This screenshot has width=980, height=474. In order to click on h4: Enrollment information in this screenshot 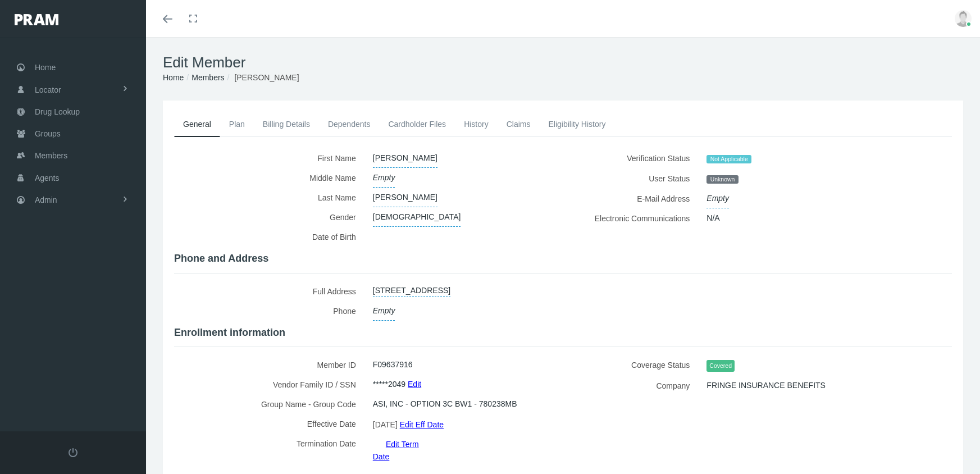, I will do `click(562, 333)`.